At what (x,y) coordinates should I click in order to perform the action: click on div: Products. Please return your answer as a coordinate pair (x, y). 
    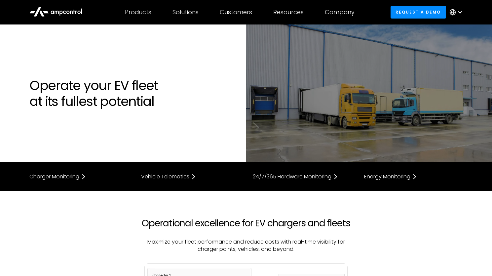
    Looking at the image, I should click on (138, 12).